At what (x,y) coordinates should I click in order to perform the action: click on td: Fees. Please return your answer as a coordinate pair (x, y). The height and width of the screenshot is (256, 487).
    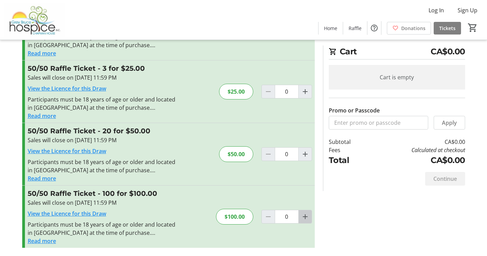
    Looking at the image, I should click on (349, 150).